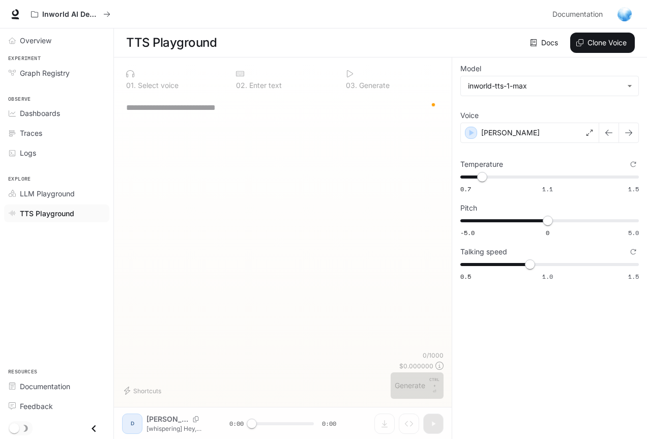 This screenshot has height=439, width=647. I want to click on span: Graph Registry, so click(45, 73).